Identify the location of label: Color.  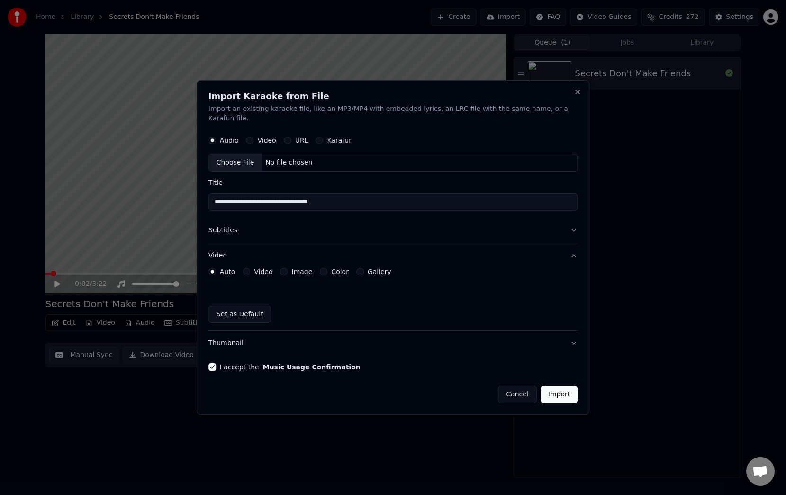
(340, 272).